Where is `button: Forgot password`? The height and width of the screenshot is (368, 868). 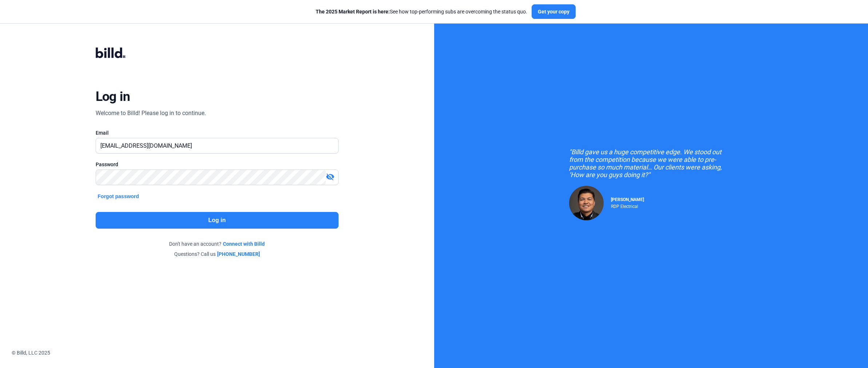 button: Forgot password is located at coordinates (119, 196).